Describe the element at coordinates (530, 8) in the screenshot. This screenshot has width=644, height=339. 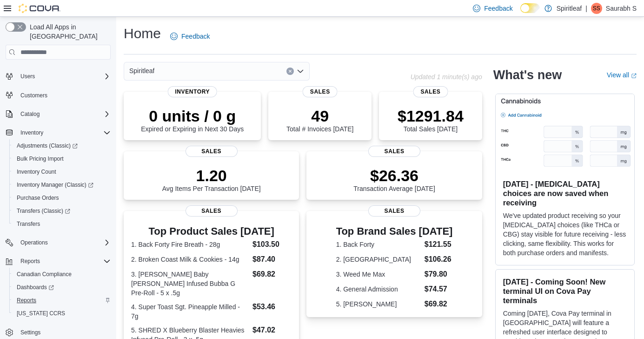
I see `input: Dark Mode` at that location.